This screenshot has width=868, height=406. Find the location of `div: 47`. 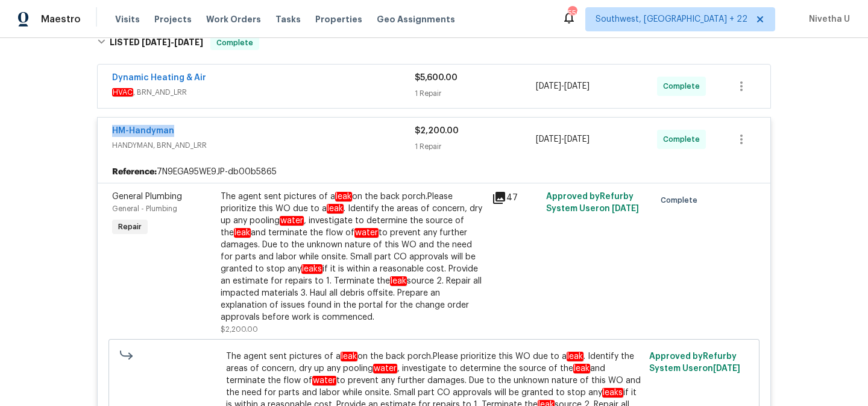

div: 47 is located at coordinates (515, 198).